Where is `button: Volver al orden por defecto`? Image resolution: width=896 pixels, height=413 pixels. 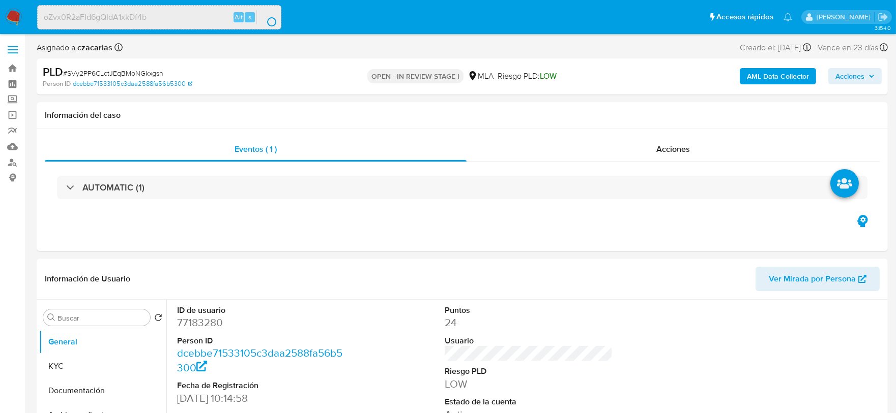 button: Volver al orden por defecto is located at coordinates (158, 319).